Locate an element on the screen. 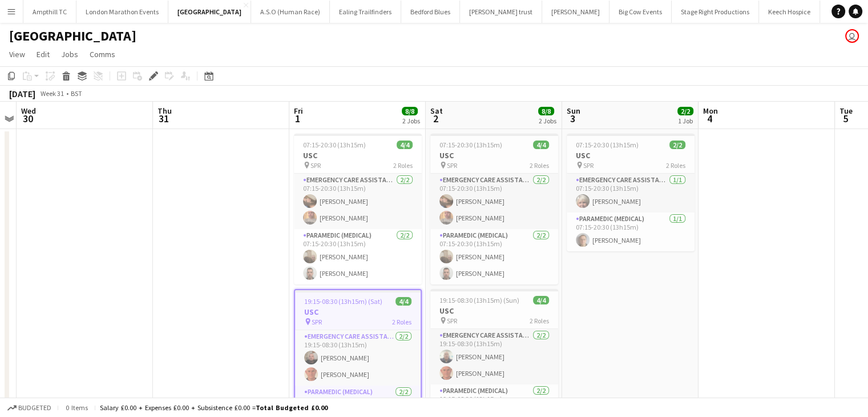 This screenshot has width=868, height=417. span: Comms is located at coordinates (102, 54).